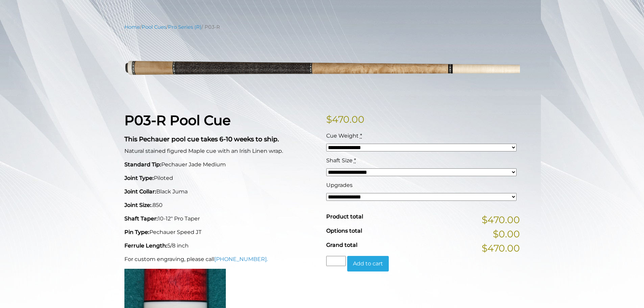  Describe the element at coordinates (221, 246) in the screenshot. I see `p: 5/8 inch` at that location.